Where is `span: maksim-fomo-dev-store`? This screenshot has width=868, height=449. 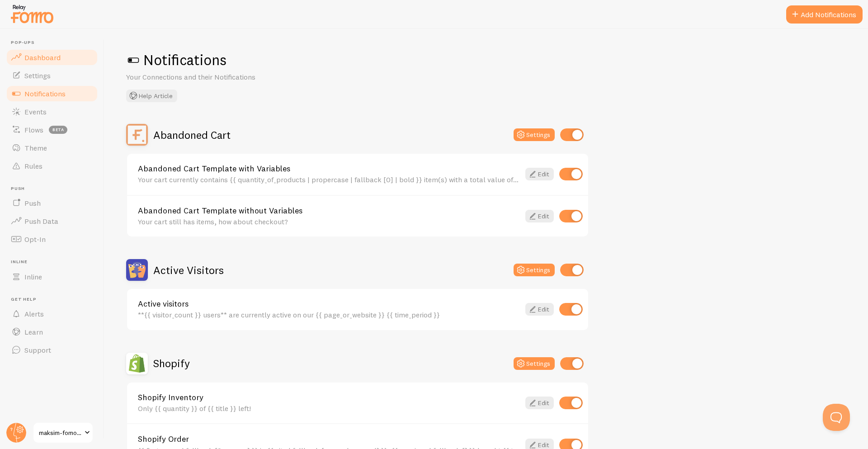 span: maksim-fomo-dev-store is located at coordinates (60, 432).